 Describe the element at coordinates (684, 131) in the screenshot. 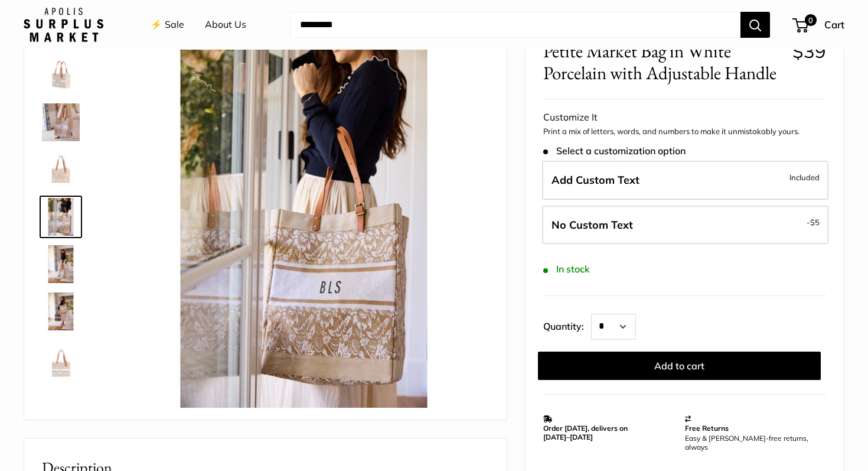

I see `p: Print a mix of letters, words, and numbers to make it unmistakably yours.` at that location.